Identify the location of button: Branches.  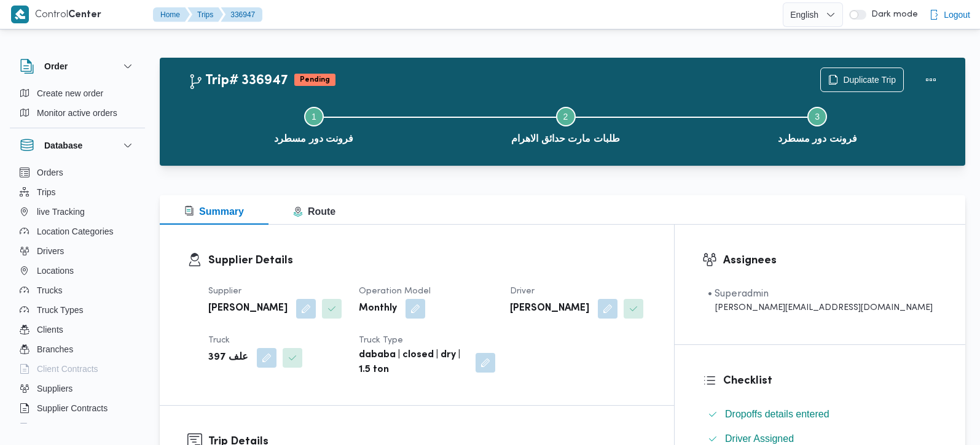
(77, 349).